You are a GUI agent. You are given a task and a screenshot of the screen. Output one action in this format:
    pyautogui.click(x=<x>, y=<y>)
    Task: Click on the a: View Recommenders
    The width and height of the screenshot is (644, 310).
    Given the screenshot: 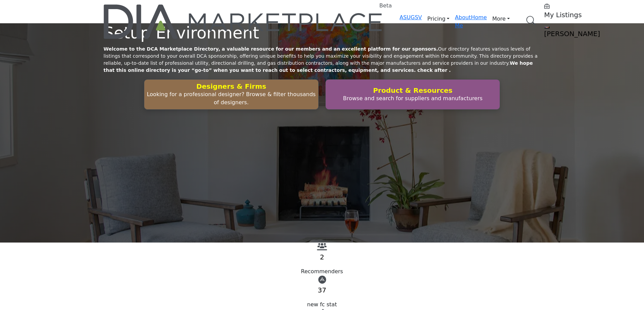 What is the action you would take?
    pyautogui.click(x=322, y=248)
    